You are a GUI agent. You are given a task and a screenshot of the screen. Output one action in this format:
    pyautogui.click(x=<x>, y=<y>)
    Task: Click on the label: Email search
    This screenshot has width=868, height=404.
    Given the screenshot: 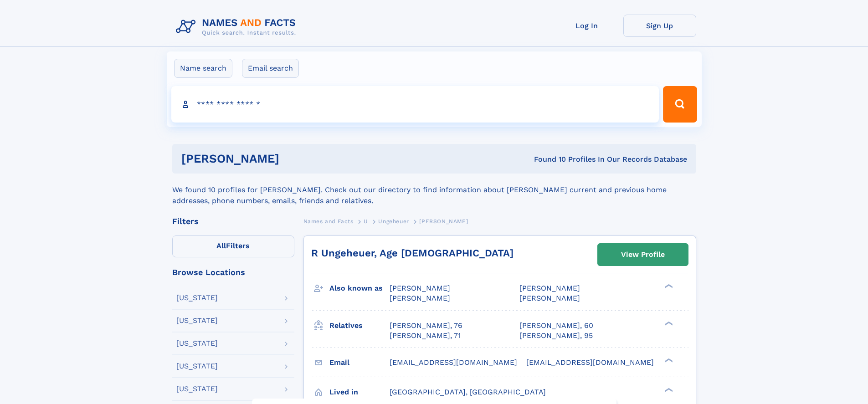 What is the action you would take?
    pyautogui.click(x=270, y=68)
    